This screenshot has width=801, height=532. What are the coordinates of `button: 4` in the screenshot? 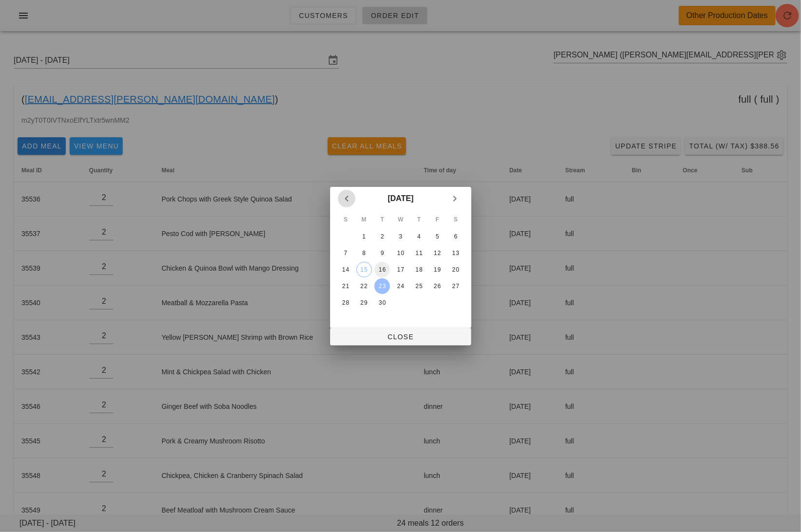 It's located at (418, 236).